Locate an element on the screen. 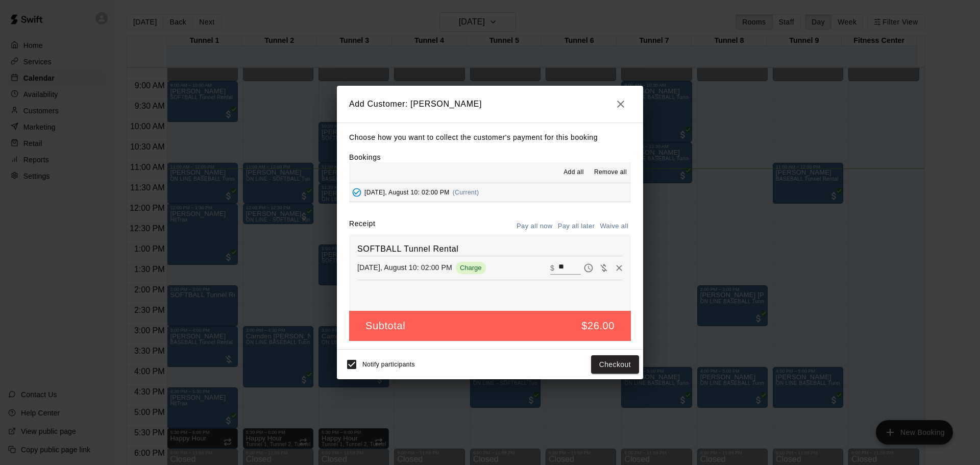 The height and width of the screenshot is (465, 980). span: (Current) is located at coordinates (466, 193).